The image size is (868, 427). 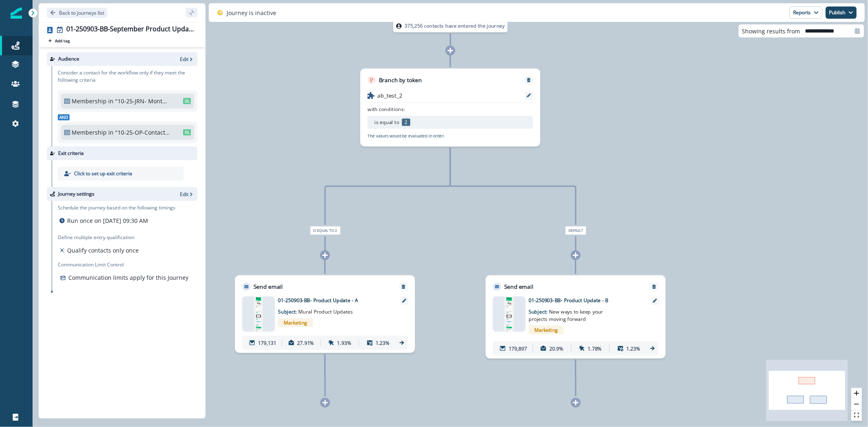 I want to click on p: ab_test_2, so click(x=389, y=95).